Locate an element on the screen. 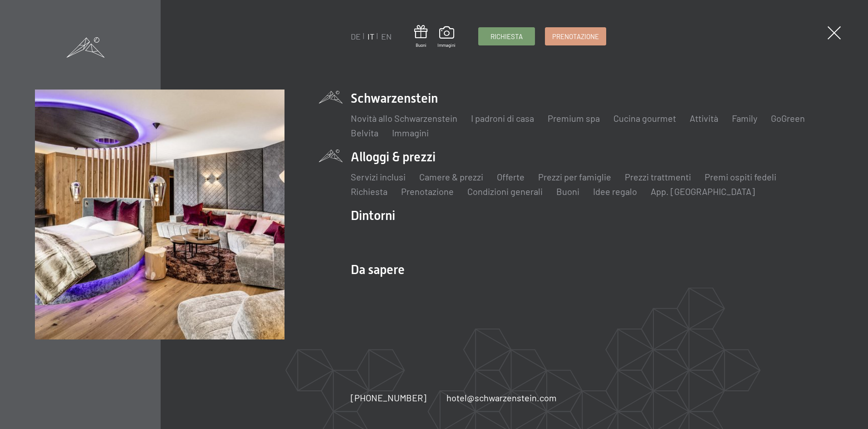  a: I padroni di casa is located at coordinates (502, 118).